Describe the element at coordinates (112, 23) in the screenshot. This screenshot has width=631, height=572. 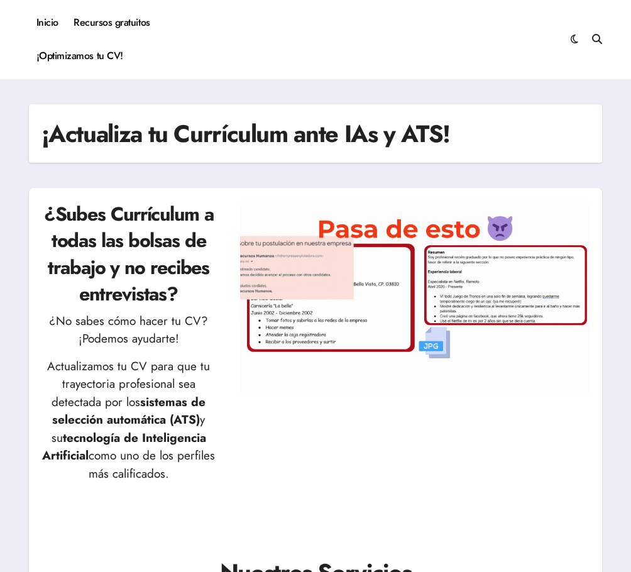
I see `a: Recursos gratuitos` at that location.